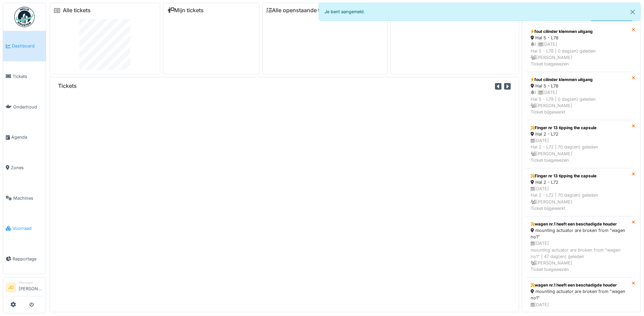 This screenshot has height=316, width=644. I want to click on div: Je bent aangemeld., so click(479, 11).